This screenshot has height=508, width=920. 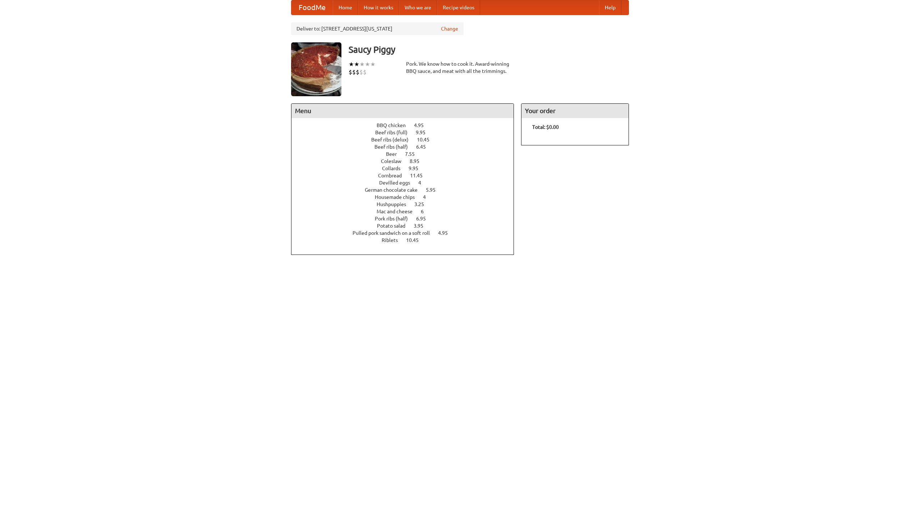 What do you see at coordinates (398, 212) in the screenshot?
I see `span: Mac and cheese` at bounding box center [398, 212].